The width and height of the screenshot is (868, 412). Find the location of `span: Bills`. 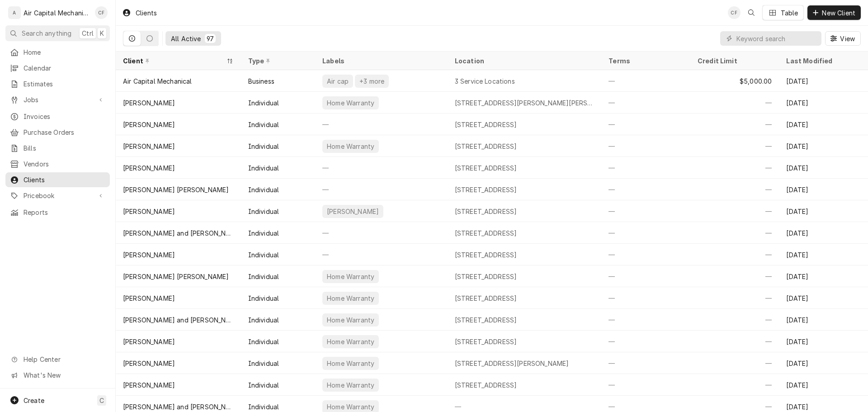

span: Bills is located at coordinates (64, 148).